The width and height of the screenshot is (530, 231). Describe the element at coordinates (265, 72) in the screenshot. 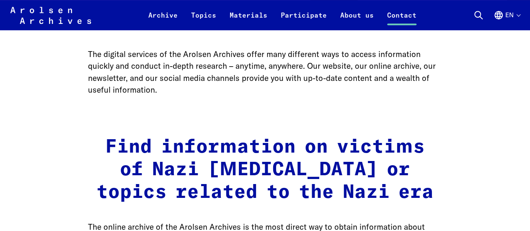

I see `p: The digital services of the Arolsen Archives offer many different ways to access information quic...` at that location.